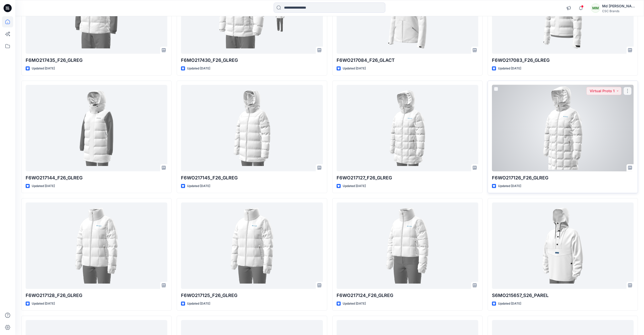  I want to click on a: F6WO217128_F26_GLREG, so click(96, 246).